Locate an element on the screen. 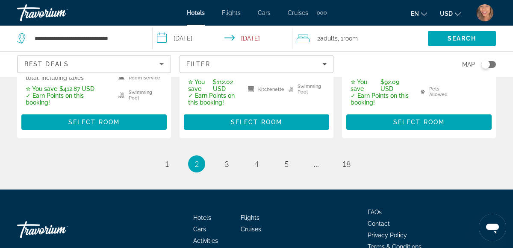  nav: Pagination is located at coordinates (256, 164).